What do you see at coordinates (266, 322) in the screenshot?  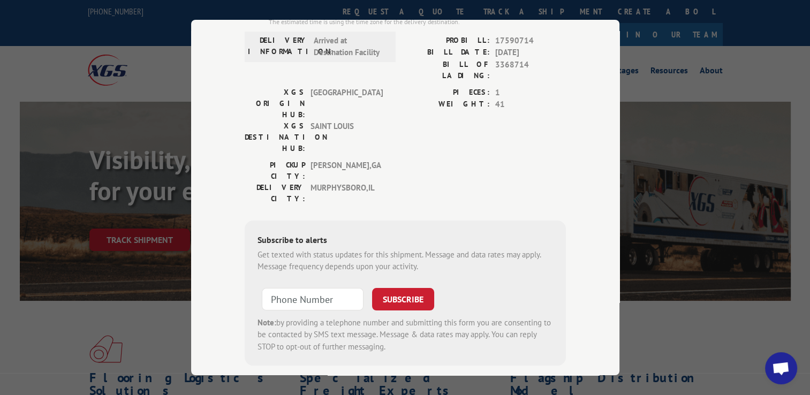 I see `strong: Note:` at bounding box center [266, 322].